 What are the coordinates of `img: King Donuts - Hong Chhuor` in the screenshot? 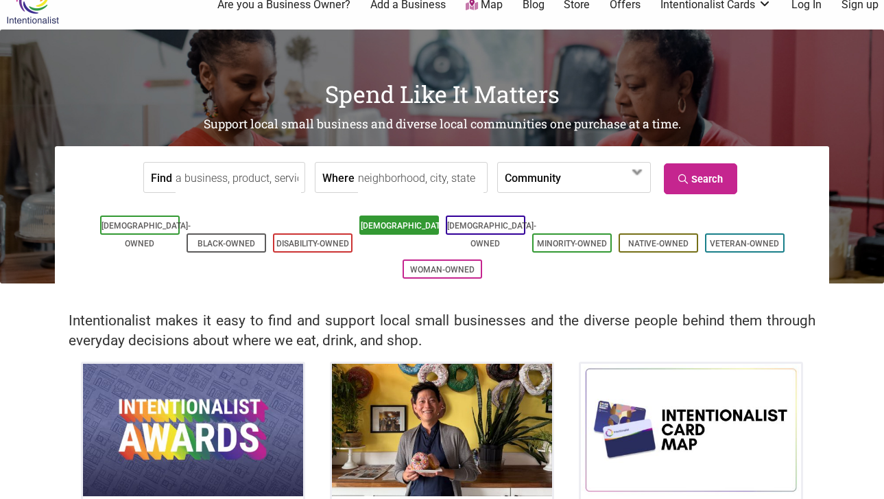 It's located at (442, 429).